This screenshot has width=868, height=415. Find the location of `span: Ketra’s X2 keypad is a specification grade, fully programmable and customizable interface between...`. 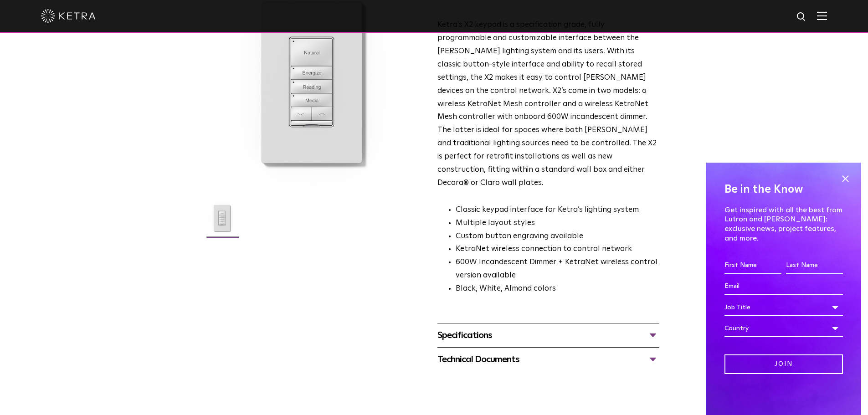

span: Ketra’s X2 keypad is a specification grade, fully programmable and customizable interface between... is located at coordinates (547, 104).